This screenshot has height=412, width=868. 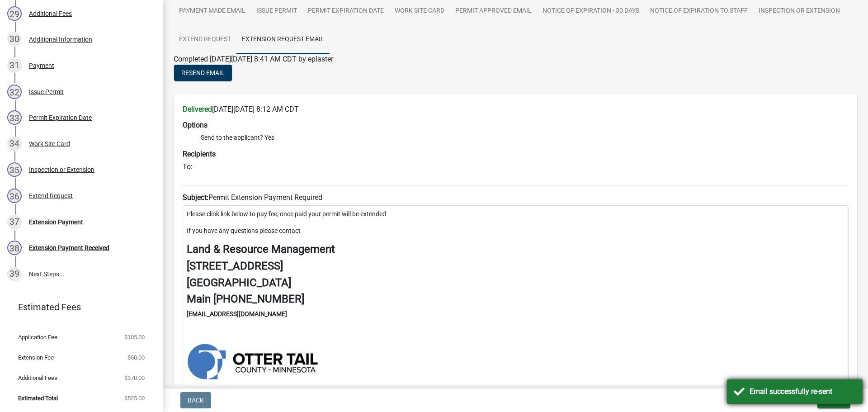 What do you see at coordinates (14, 196) in the screenshot?
I see `div: 36` at bounding box center [14, 196].